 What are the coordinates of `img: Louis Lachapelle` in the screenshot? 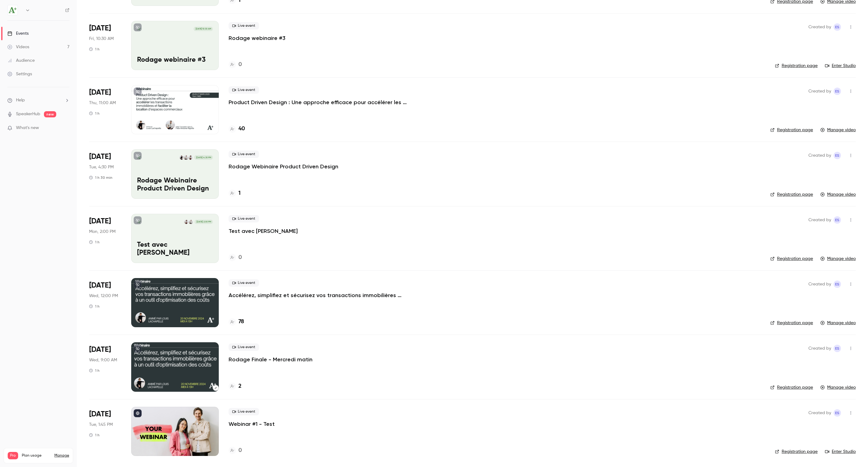 It's located at (182, 157).